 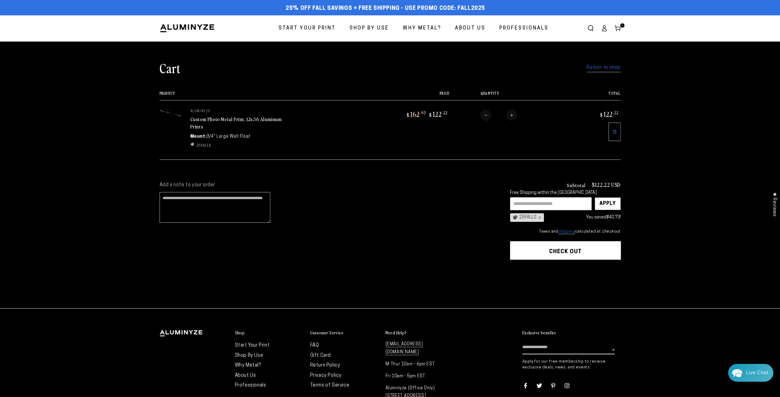 What do you see at coordinates (307, 28) in the screenshot?
I see `span: Start Your Print` at bounding box center [307, 28].